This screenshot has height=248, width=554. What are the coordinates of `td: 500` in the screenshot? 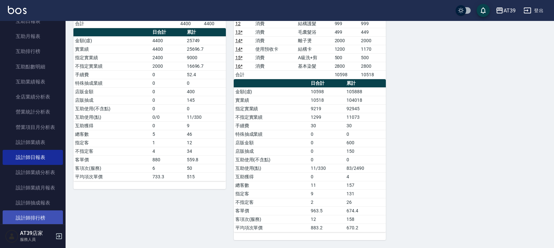 It's located at (372, 58).